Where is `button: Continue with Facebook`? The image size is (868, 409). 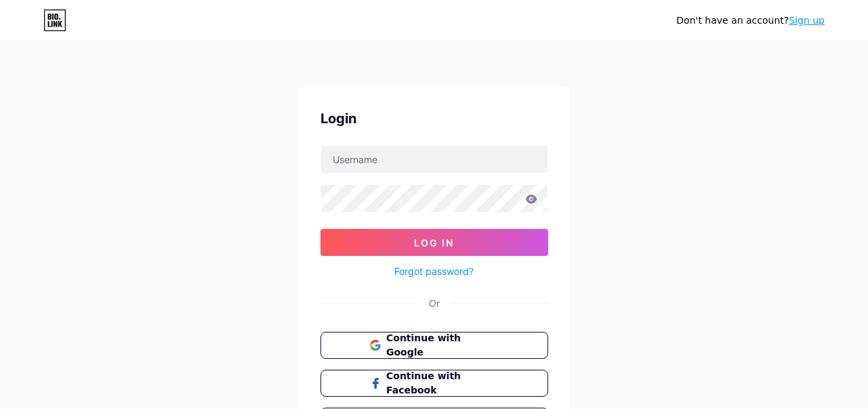 button: Continue with Facebook is located at coordinates (434, 383).